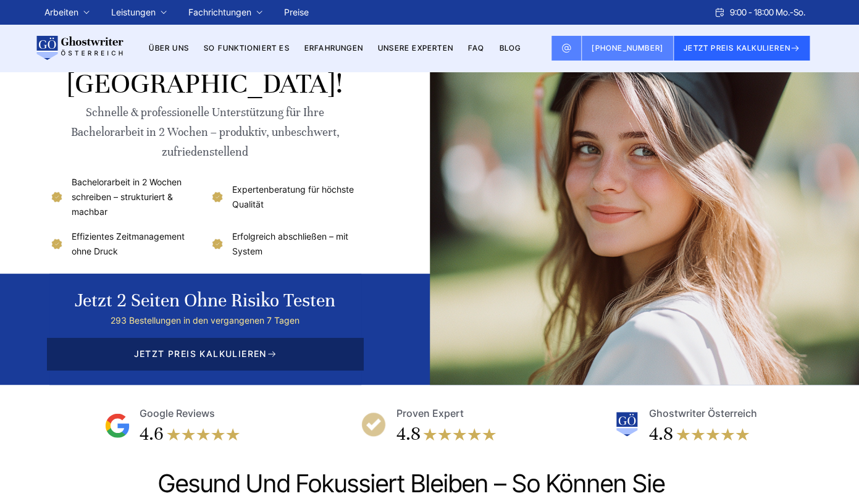  What do you see at coordinates (627, 424) in the screenshot?
I see `img: Ghostwriter` at bounding box center [627, 424].